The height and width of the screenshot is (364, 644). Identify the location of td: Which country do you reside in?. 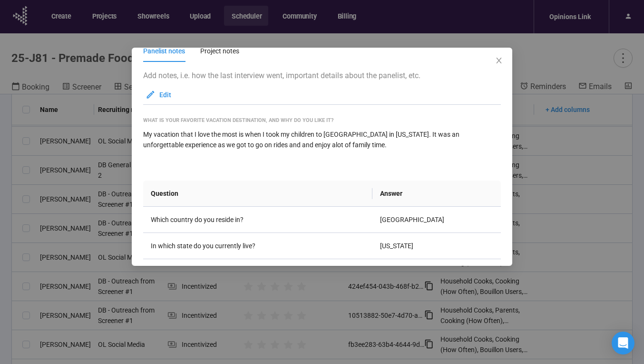
(258, 220).